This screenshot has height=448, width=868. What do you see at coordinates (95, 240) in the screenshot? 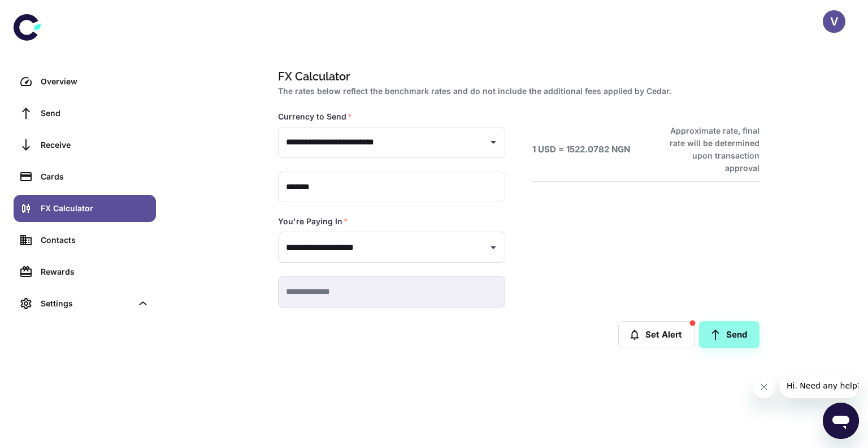
I see `div: Contacts` at bounding box center [95, 240].